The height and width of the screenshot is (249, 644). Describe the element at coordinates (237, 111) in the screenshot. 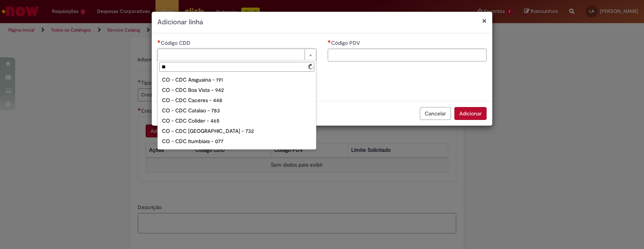

I see `ul: Código CDD` at that location.